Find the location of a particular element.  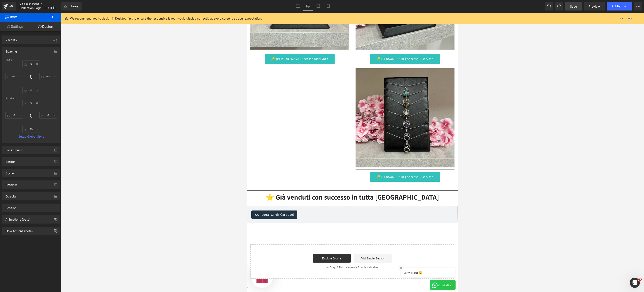

button: More is located at coordinates (638, 6).